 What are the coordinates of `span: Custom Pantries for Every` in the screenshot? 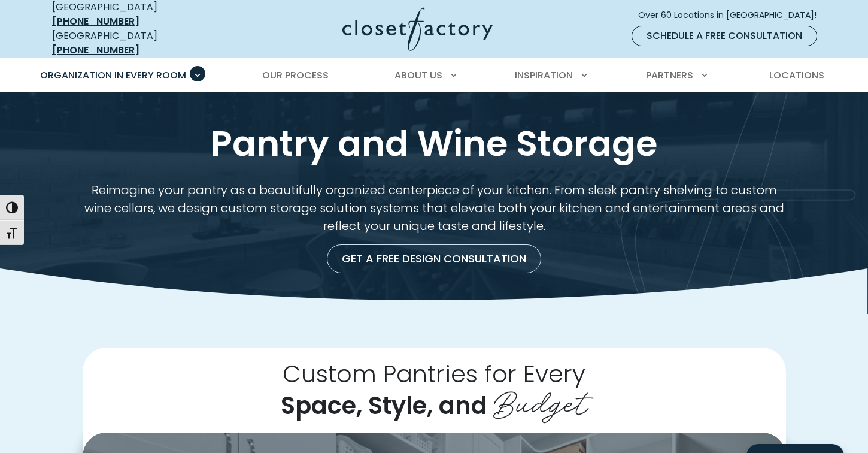 It's located at (434, 374).